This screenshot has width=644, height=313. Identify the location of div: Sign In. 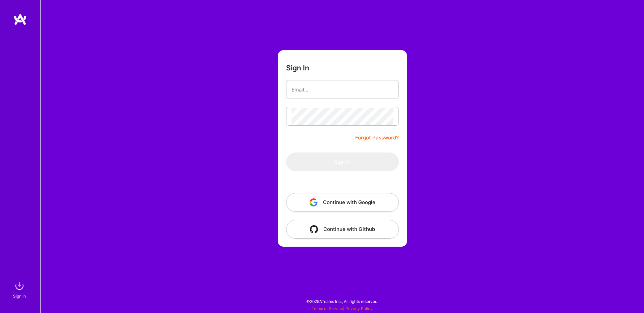
(19, 296).